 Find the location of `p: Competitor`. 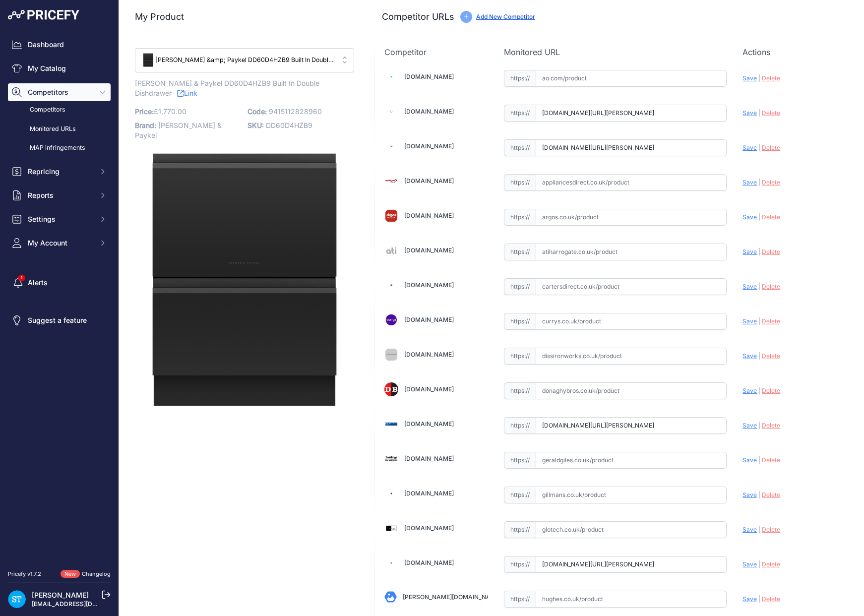

p: Competitor is located at coordinates (435, 52).